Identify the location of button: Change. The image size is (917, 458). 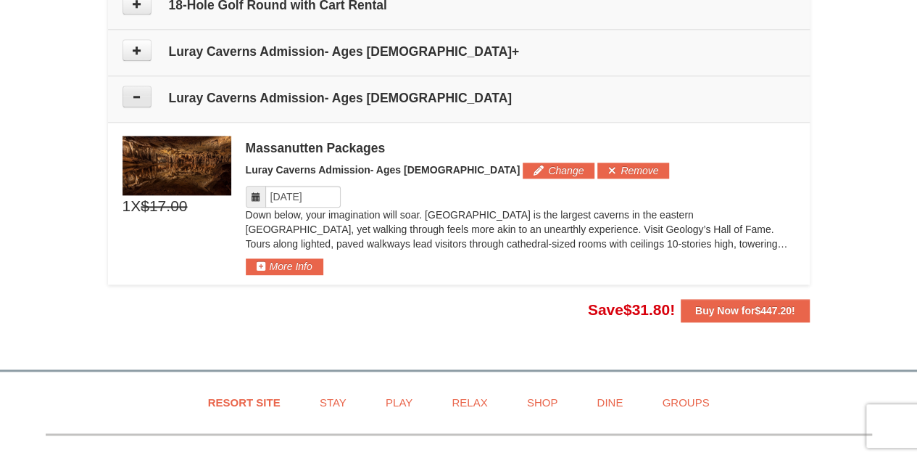
(558, 170).